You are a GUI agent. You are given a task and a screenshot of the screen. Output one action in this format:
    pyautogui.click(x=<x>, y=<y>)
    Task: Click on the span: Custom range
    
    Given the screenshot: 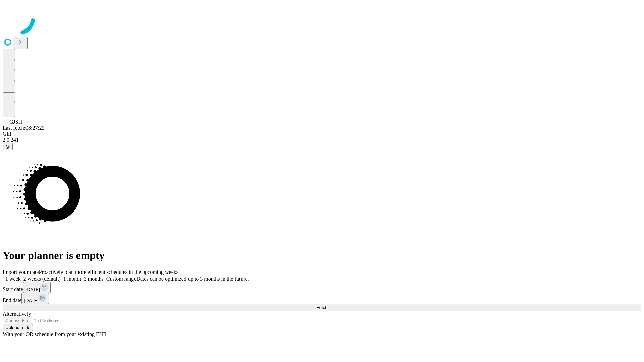 What is the action you would take?
    pyautogui.click(x=121, y=279)
    